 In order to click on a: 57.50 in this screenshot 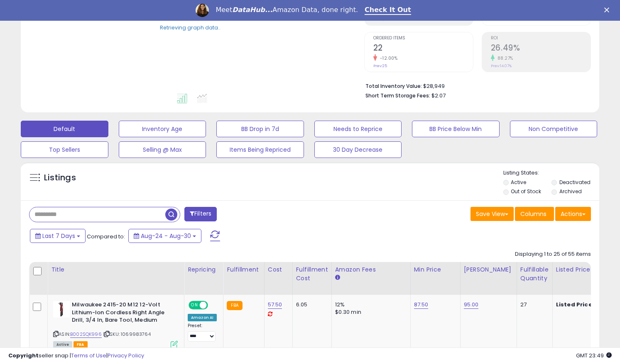, I will do `click(274, 305)`.